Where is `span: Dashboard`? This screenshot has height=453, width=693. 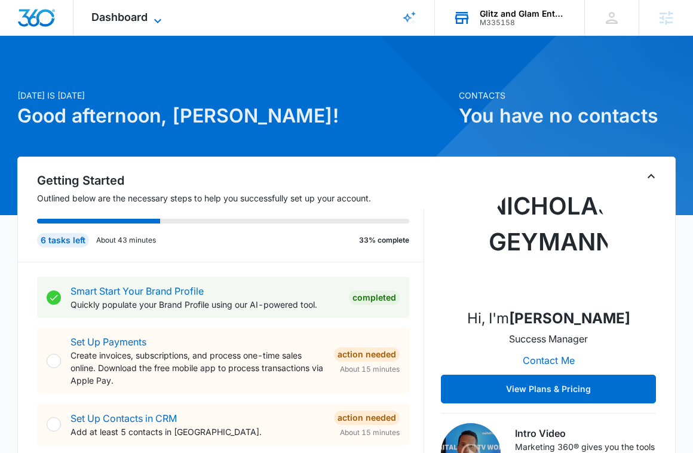 span: Dashboard is located at coordinates (119, 17).